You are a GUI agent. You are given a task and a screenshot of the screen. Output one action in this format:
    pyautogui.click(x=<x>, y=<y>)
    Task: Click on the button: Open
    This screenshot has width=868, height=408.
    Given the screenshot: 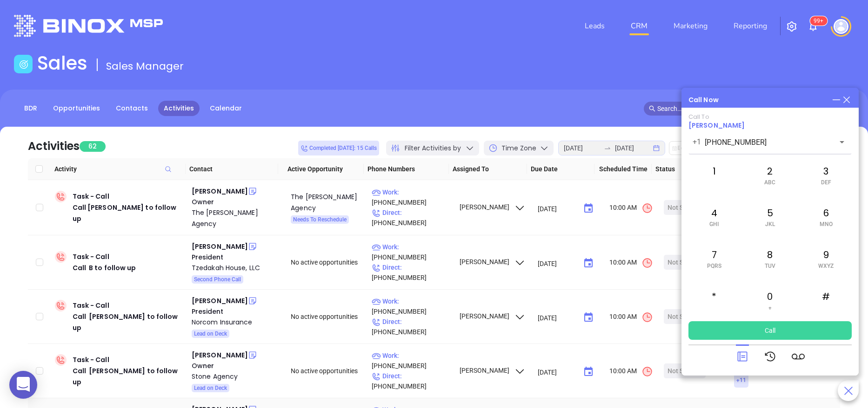 What is the action you would take?
    pyautogui.click(x=842, y=142)
    